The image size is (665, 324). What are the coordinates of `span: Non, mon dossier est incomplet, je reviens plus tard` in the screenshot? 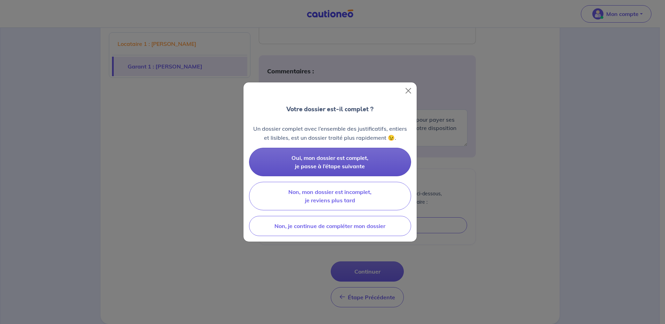 It's located at (330, 196).